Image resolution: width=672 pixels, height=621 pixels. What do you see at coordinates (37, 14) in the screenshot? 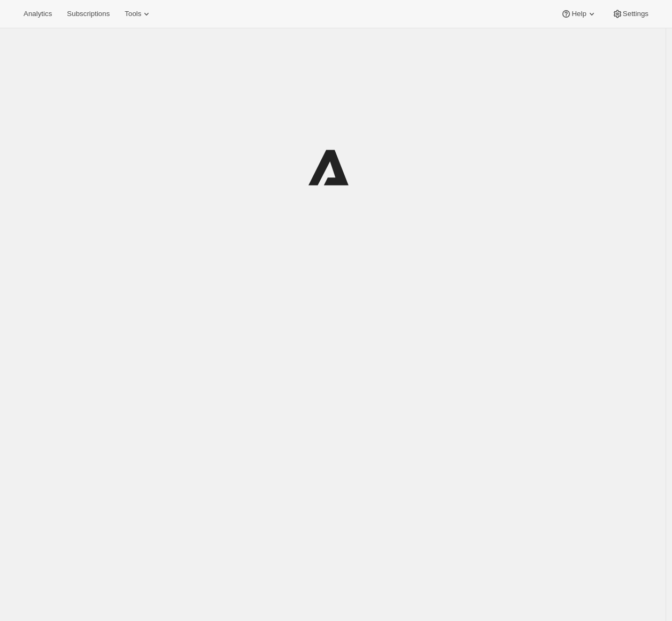
I see `button: Analytics` at bounding box center [37, 14].